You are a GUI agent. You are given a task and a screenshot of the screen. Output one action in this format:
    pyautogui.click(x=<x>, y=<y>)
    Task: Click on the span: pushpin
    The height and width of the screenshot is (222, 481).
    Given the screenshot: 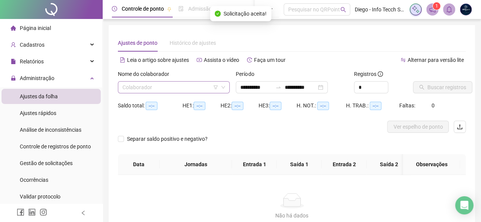 What is the action you would take?
    pyautogui.click(x=169, y=9)
    